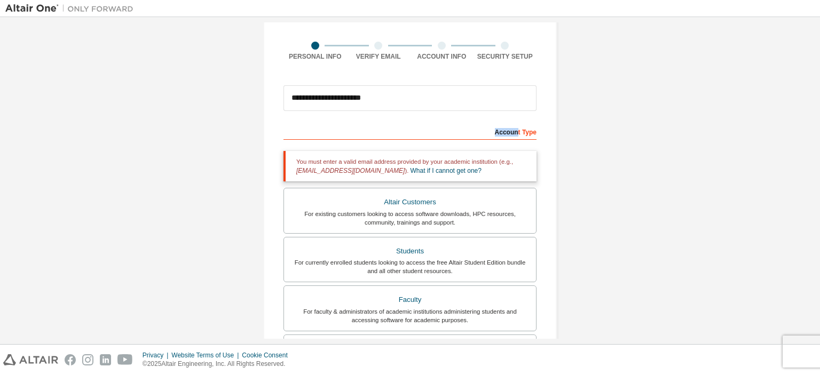 The width and height of the screenshot is (820, 375). Describe the element at coordinates (157, 356) in the screenshot. I see `div: Privacy` at that location.